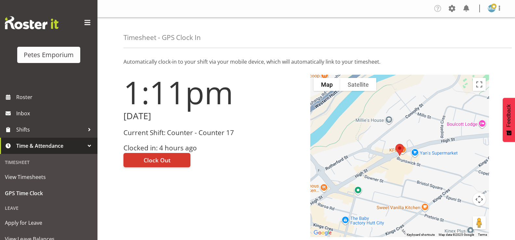  What do you see at coordinates (213, 92) in the screenshot?
I see `h1: 1:11pm` at bounding box center [213, 92].